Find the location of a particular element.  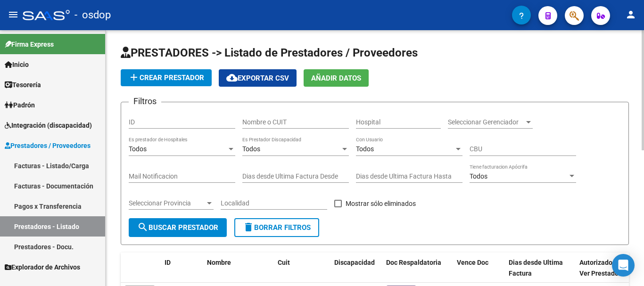

span: Exportar CSV is located at coordinates (258, 78).